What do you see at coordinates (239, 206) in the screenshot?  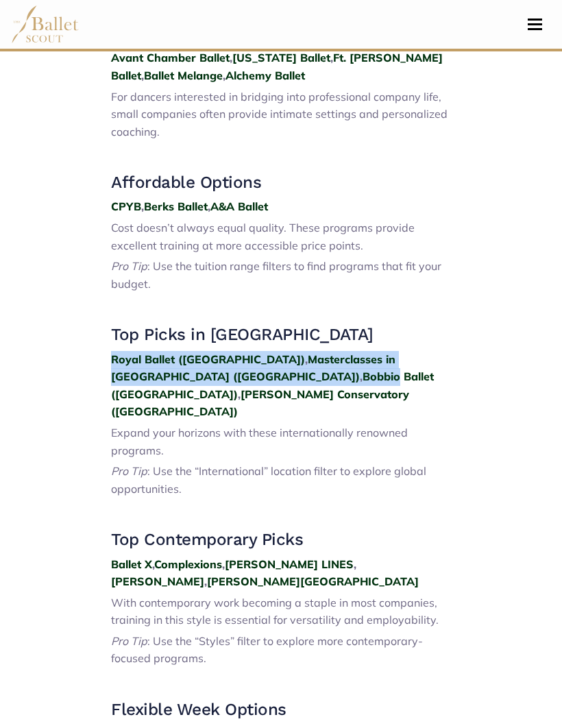 I see `strong: A&A Ballet` at bounding box center [239, 206].